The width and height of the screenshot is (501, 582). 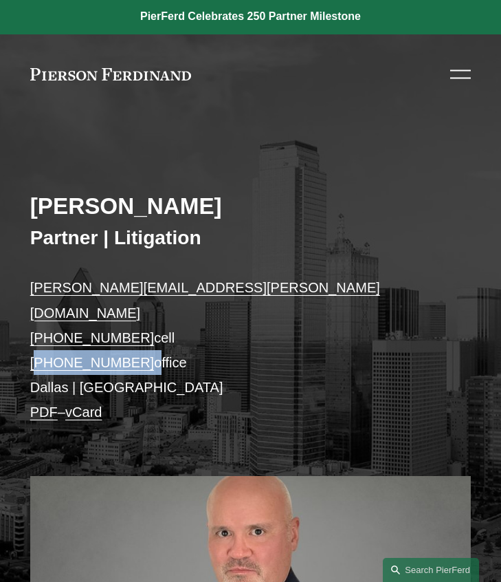 What do you see at coordinates (251, 237) in the screenshot?
I see `h3: Partner | Litigation` at bounding box center [251, 237].